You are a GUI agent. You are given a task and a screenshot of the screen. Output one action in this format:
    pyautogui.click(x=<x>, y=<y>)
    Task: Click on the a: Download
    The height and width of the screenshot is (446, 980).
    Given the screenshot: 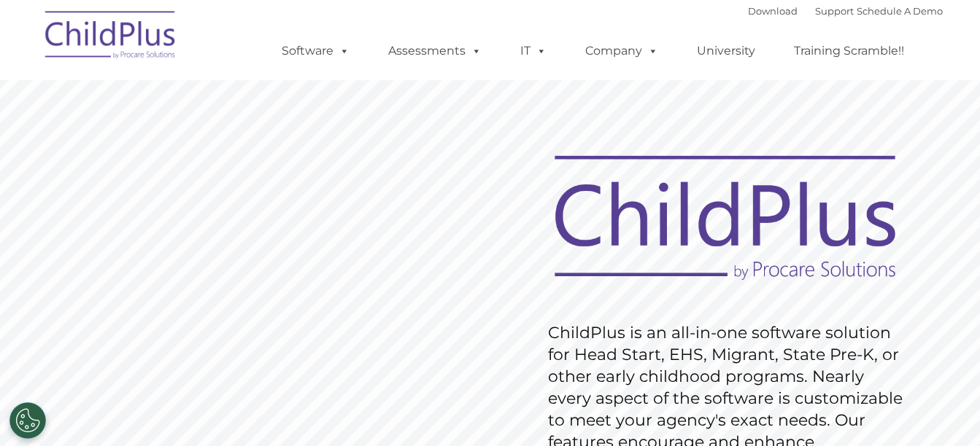 What is the action you would take?
    pyautogui.click(x=772, y=11)
    